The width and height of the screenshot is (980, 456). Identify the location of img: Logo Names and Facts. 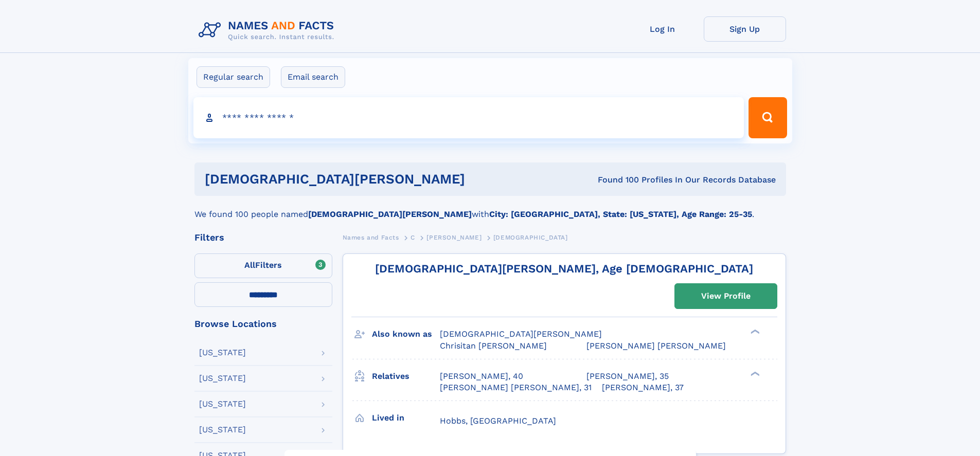
(268, 30).